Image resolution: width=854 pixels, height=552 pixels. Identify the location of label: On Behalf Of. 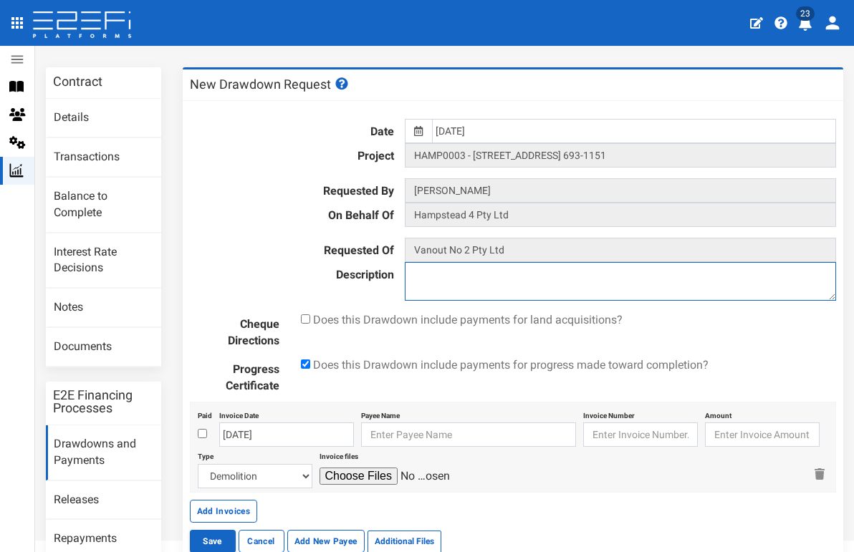
(297, 213).